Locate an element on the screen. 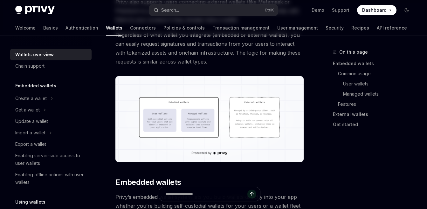  button: Toggle dark mode is located at coordinates (407, 10).